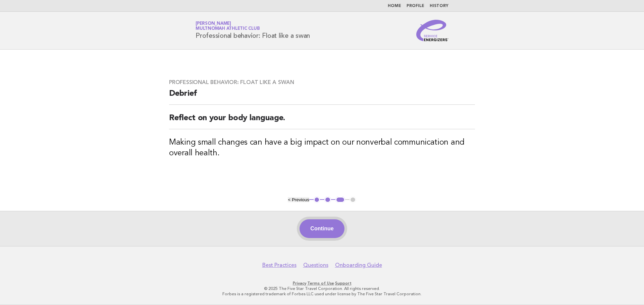  Describe the element at coordinates (322, 148) in the screenshot. I see `h3: Making small changes can have a big impact on our nonverbal communication and overall health.` at that location.